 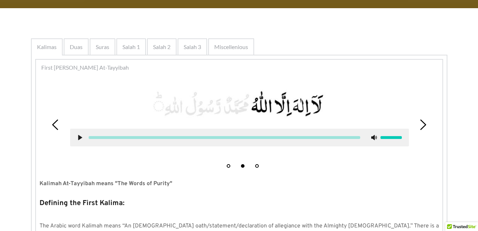 What do you see at coordinates (76, 47) in the screenshot?
I see `span: Duas` at bounding box center [76, 47].